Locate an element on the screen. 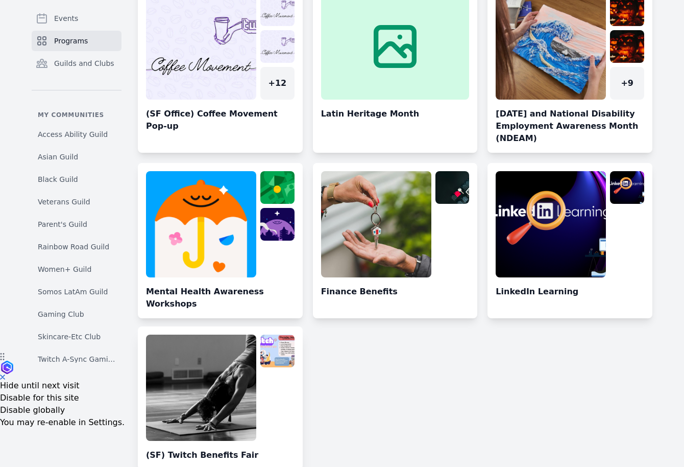 The image size is (684, 467). span: Asian Guild is located at coordinates (58, 157).